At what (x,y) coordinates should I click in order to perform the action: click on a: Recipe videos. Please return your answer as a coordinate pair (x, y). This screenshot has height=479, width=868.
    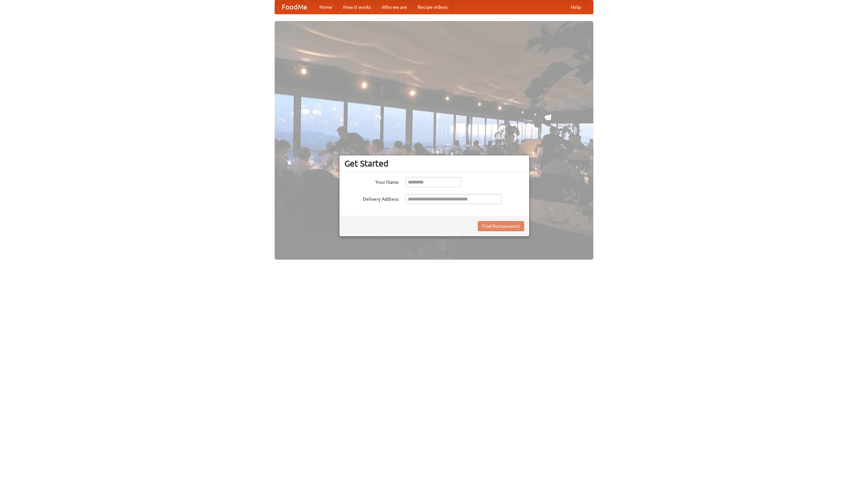
    Looking at the image, I should click on (432, 8).